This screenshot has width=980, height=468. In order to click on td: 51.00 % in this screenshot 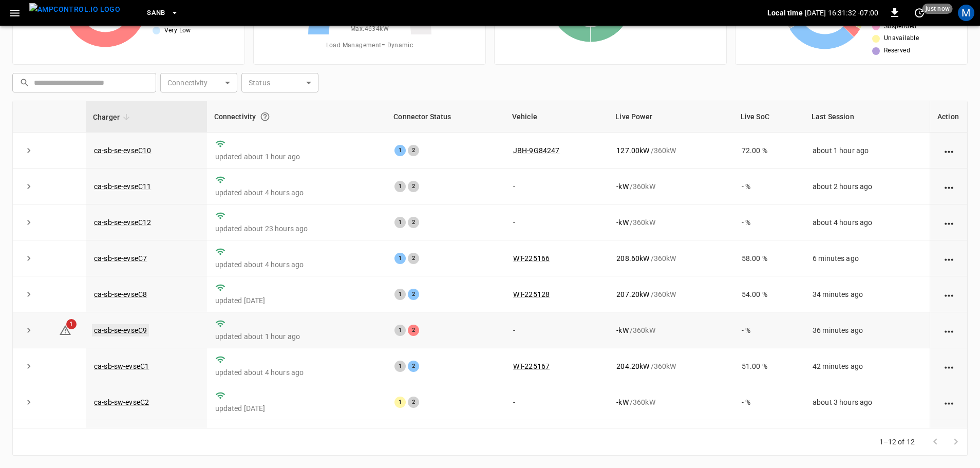, I will do `click(769, 366)`.